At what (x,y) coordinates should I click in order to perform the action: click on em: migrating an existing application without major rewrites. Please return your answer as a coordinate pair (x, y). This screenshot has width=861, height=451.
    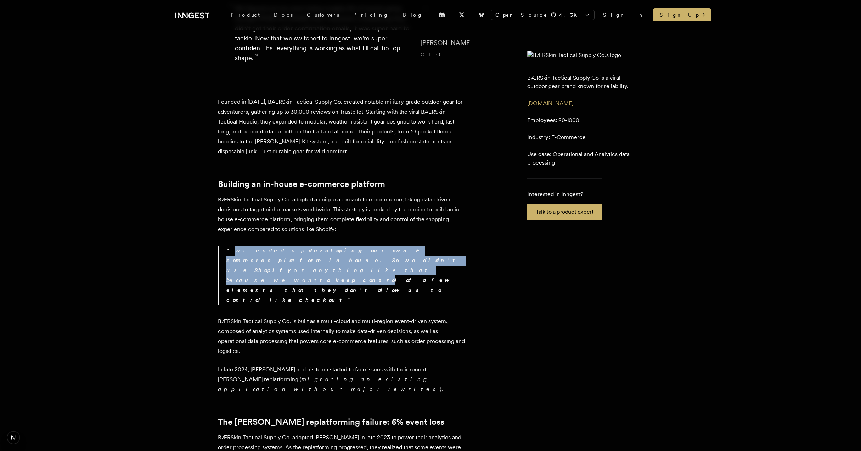
    Looking at the image, I should click on (329, 384).